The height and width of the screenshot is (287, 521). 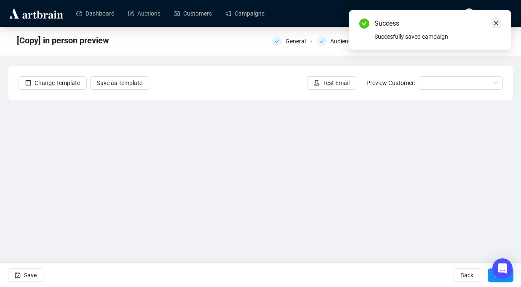 I want to click on span: IC, so click(x=468, y=13).